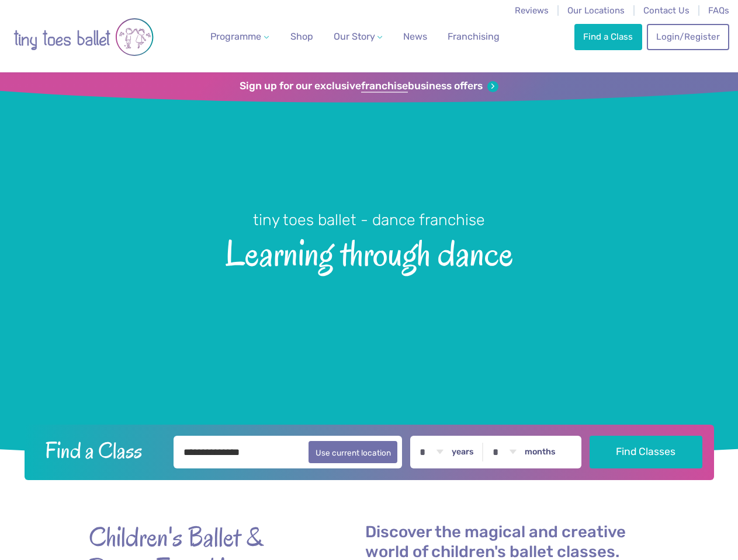  What do you see at coordinates (718, 10) in the screenshot?
I see `a: FAQs` at bounding box center [718, 10].